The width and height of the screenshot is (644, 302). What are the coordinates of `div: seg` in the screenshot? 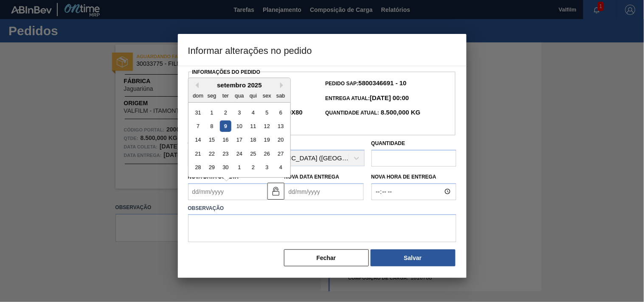 It's located at (212, 95).